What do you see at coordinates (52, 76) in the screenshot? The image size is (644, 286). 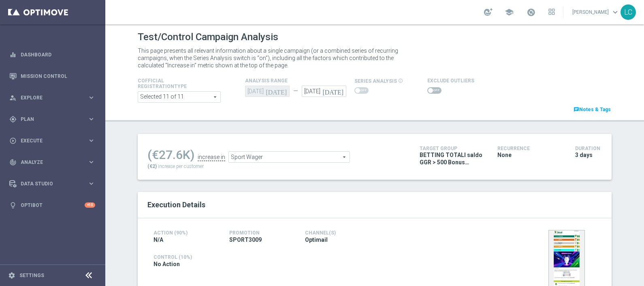 I see `button: Mission Control` at bounding box center [52, 76].